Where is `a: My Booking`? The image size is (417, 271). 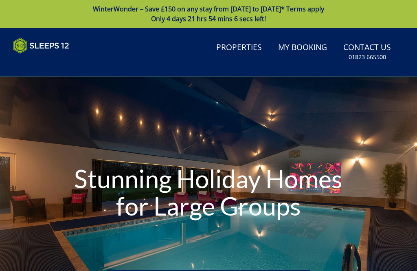
a: My Booking is located at coordinates (303, 48).